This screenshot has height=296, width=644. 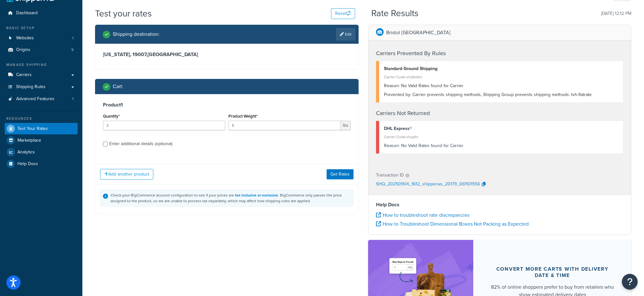 What do you see at coordinates (41, 13) in the screenshot?
I see `a: Dashboard` at bounding box center [41, 13].